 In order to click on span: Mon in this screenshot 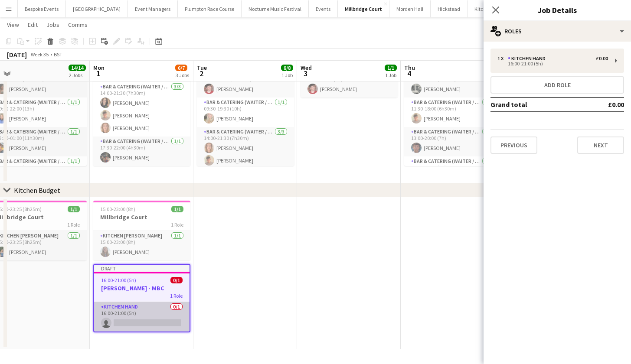, I will do `click(99, 67)`.